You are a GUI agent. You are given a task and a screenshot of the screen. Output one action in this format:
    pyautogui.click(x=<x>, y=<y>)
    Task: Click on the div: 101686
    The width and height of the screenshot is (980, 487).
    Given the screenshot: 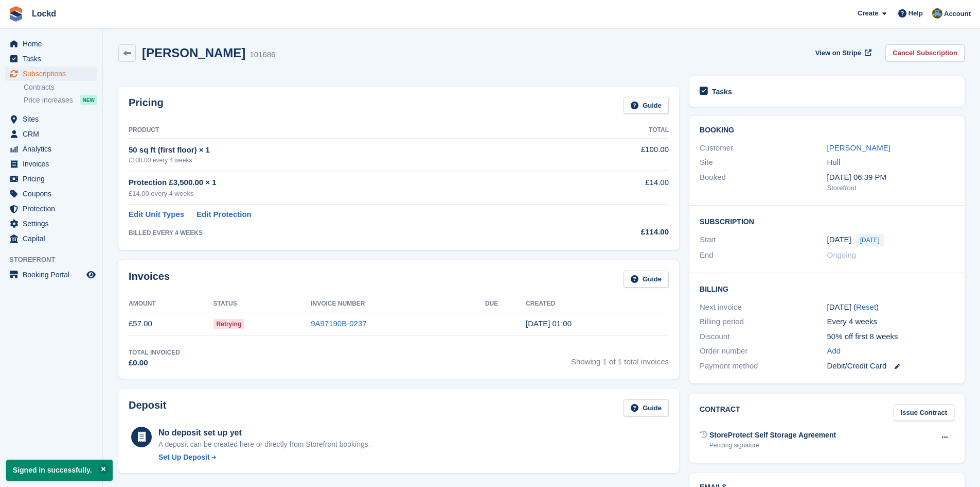 What is the action you would take?
    pyautogui.click(x=263, y=54)
    